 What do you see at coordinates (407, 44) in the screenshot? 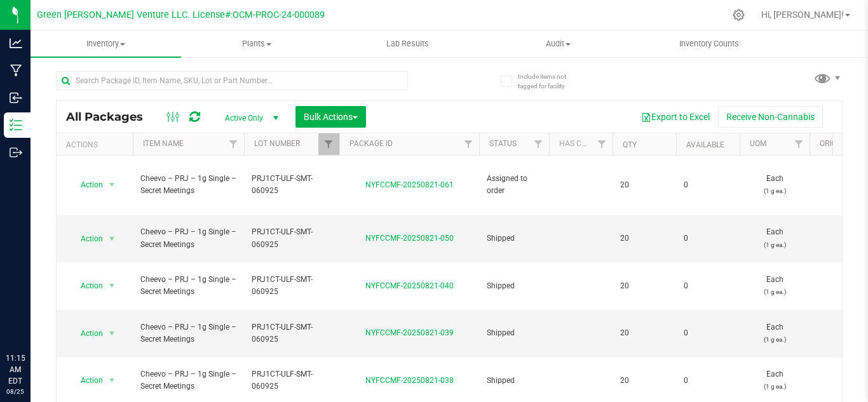
I see `span: Lab Results` at bounding box center [407, 44].